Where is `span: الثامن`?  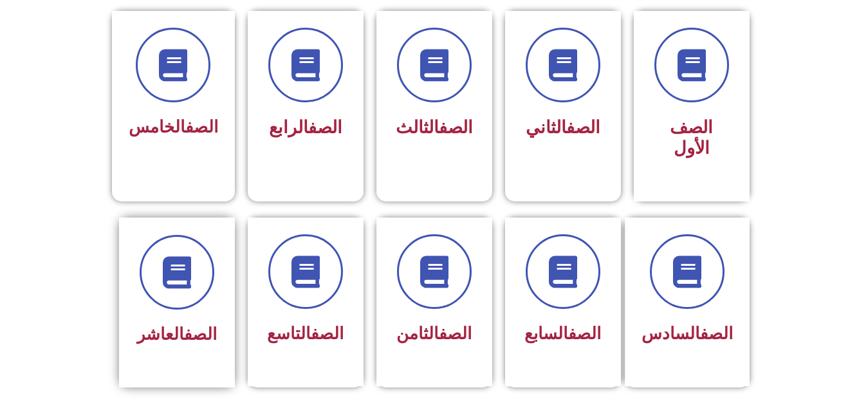
span: الثامن is located at coordinates (433, 333).